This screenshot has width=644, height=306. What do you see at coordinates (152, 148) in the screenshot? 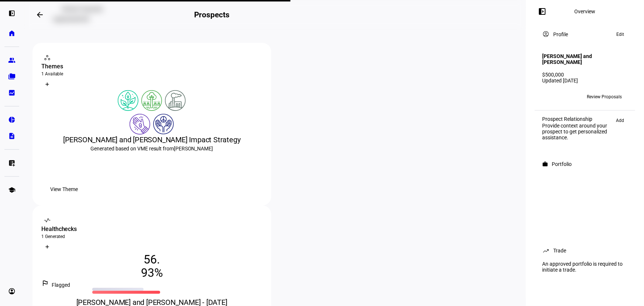
I see `div: Generated based on VME result from` at bounding box center [152, 148].